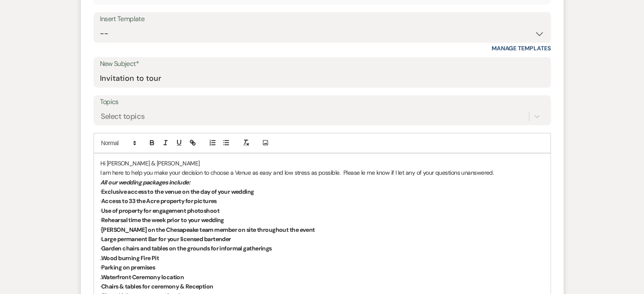 Image resolution: width=644 pixels, height=294 pixels. What do you see at coordinates (115, 277) in the screenshot?
I see `strong: .Waterfront` at bounding box center [115, 277].